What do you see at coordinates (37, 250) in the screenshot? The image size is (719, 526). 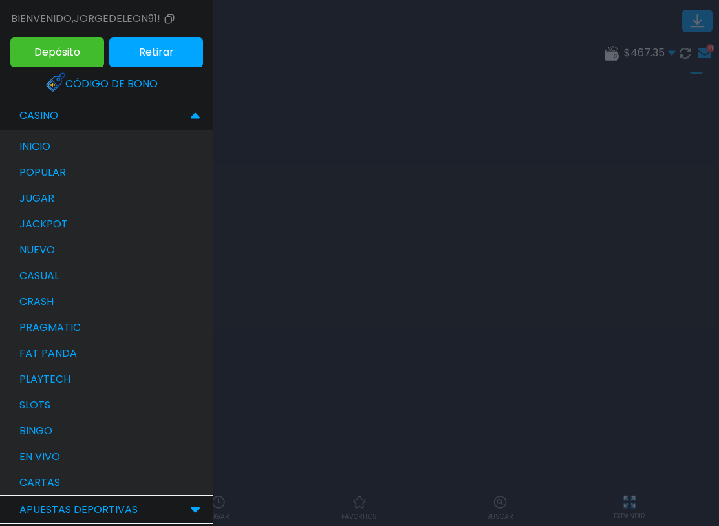 I see `p: nuevo` at bounding box center [37, 250].